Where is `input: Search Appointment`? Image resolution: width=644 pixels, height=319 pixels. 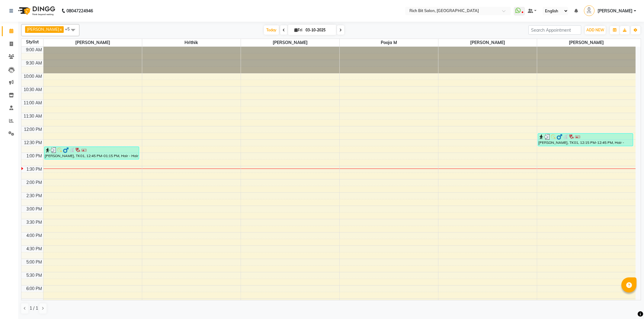
input: Search Appointment is located at coordinates (554, 30).